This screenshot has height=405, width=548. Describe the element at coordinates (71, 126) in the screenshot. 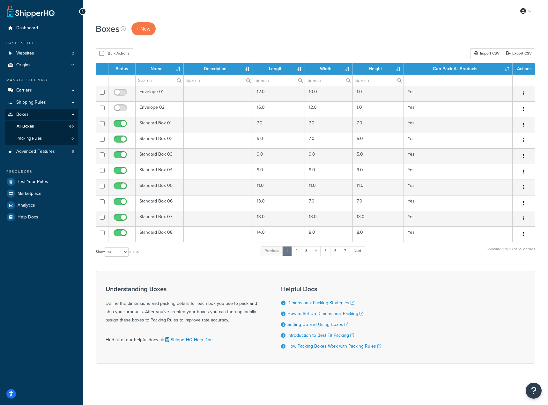

I see `span: 65` at that location.